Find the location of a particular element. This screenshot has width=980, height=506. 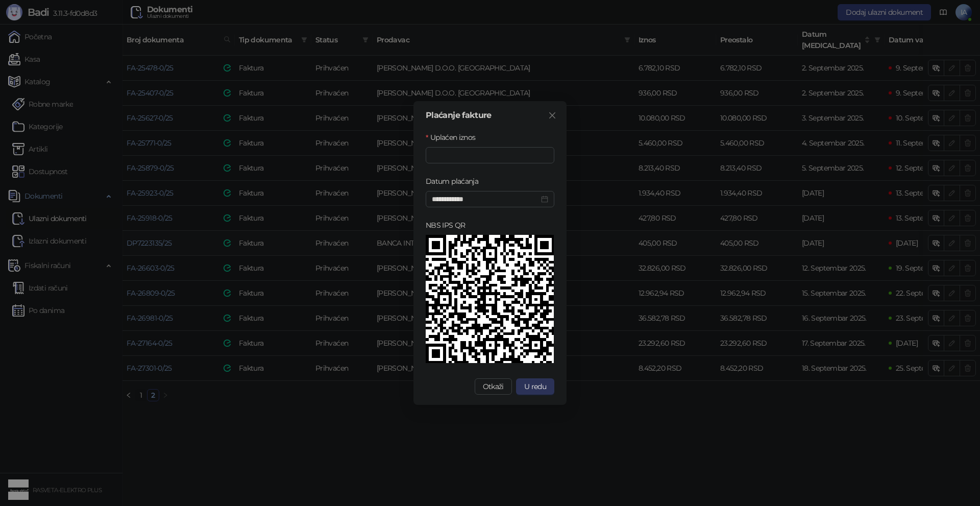

span: Zatvori is located at coordinates (553, 115).